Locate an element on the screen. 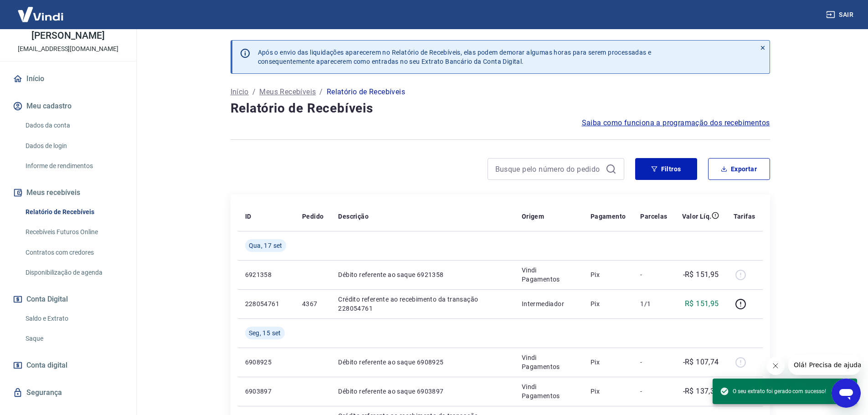 This screenshot has width=868, height=415. span: Seg, 15 set is located at coordinates (265, 333).